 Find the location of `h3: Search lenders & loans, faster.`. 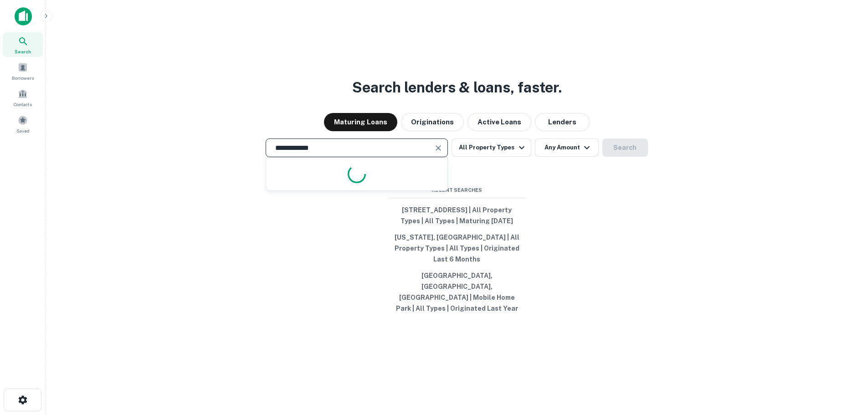

h3: Search lenders & loans, faster. is located at coordinates (457, 87).